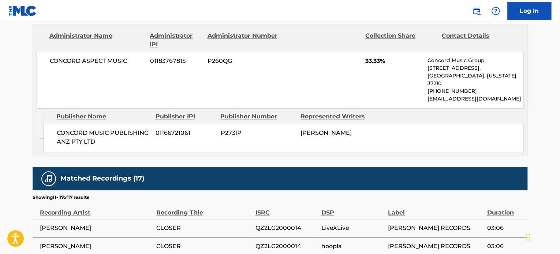  What do you see at coordinates (23, 11) in the screenshot?
I see `img: MLC Logo` at bounding box center [23, 11].